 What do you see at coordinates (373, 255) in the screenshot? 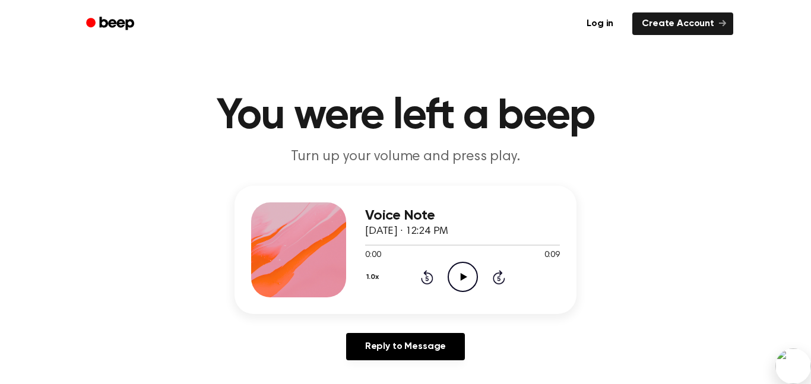
I see `span: 0:00` at bounding box center [373, 255].